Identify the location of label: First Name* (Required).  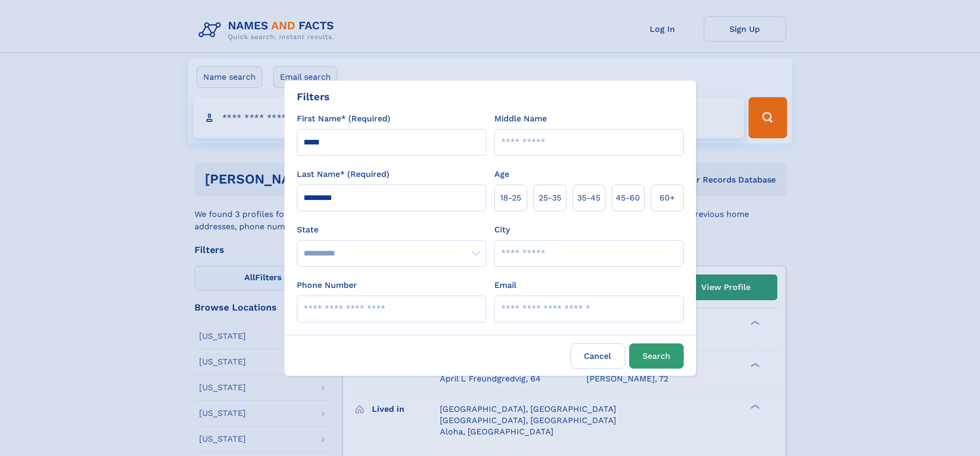
(343, 119).